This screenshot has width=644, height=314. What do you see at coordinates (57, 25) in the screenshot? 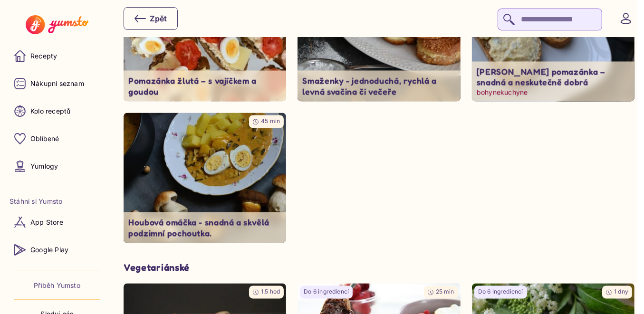
I see `img: Yumsto logo` at bounding box center [57, 25].